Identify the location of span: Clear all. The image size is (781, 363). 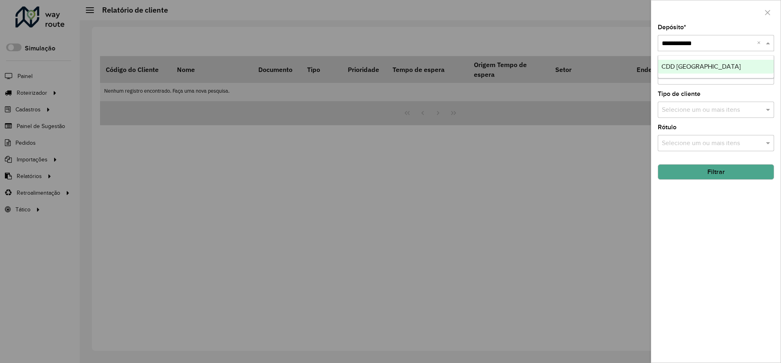
(760, 43).